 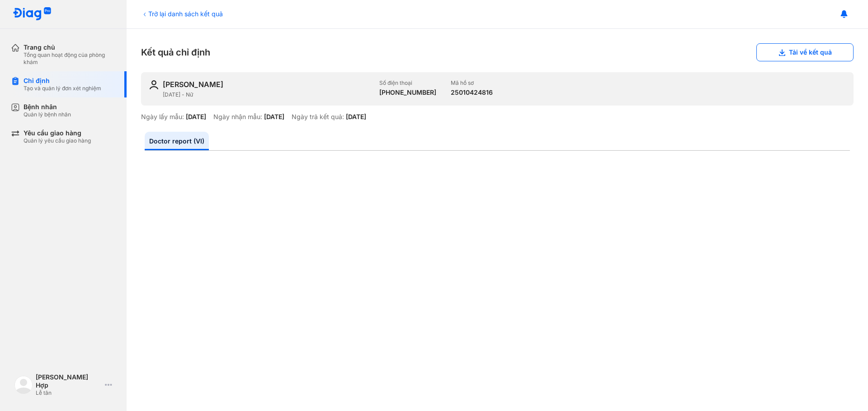 What do you see at coordinates (47, 107) in the screenshot?
I see `div: Bệnh nhân` at bounding box center [47, 107].